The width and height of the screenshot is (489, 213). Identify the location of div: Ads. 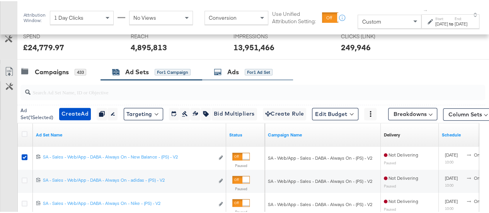
(233, 71).